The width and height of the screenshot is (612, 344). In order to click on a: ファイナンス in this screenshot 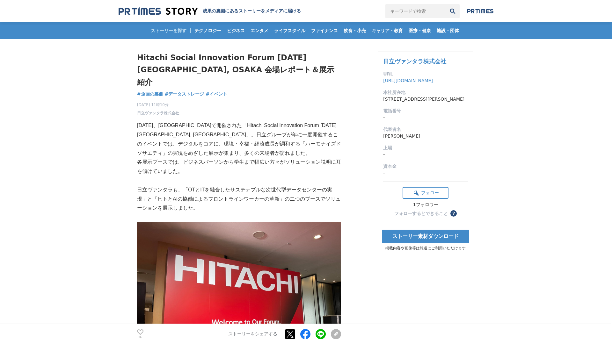, I will do `click(325, 31)`.